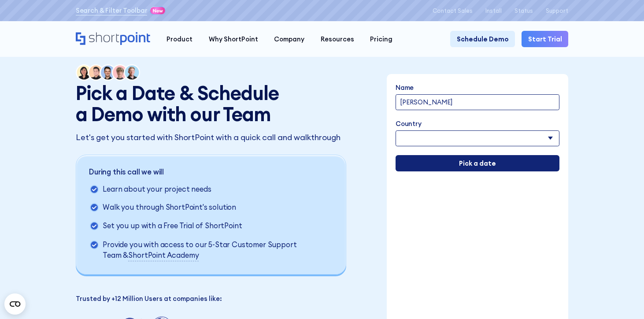 This screenshot has width=644, height=319. What do you see at coordinates (494, 11) in the screenshot?
I see `p: Install` at bounding box center [494, 11].